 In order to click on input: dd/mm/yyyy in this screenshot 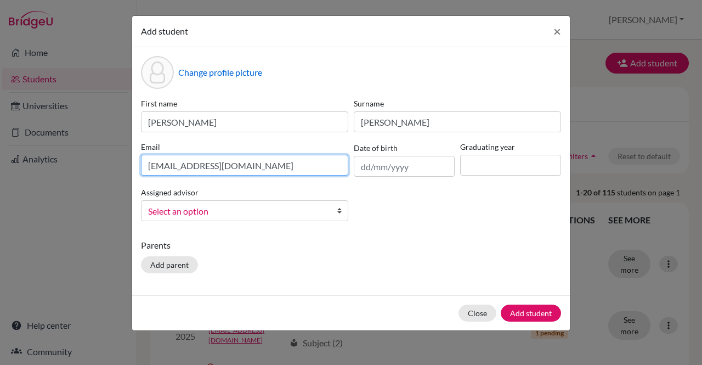, I will do `click(404, 166)`.